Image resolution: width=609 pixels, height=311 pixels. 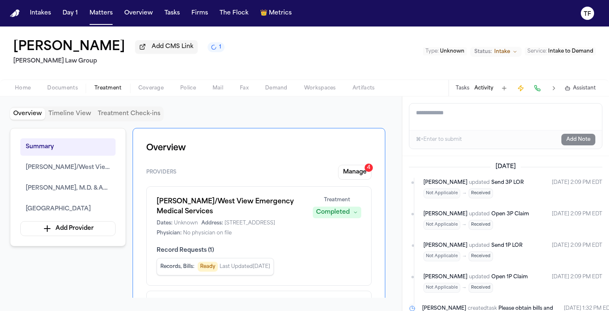 What do you see at coordinates (504, 88) in the screenshot?
I see `button: Add Task` at bounding box center [504, 88].